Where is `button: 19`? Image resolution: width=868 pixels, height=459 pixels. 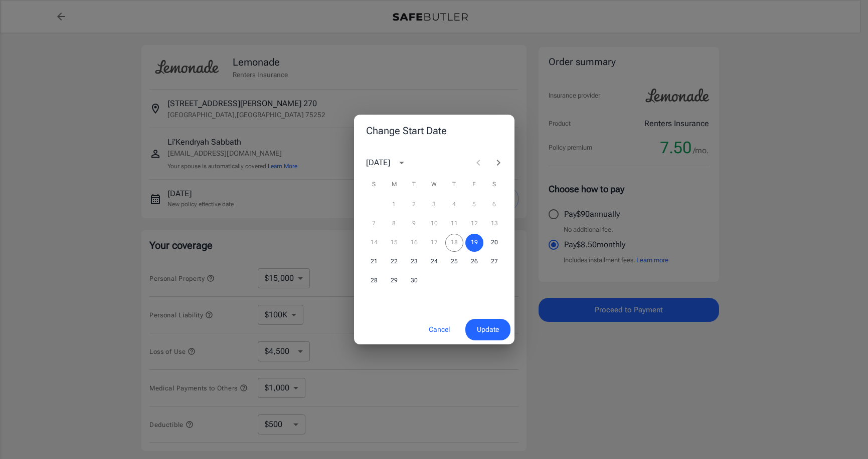 button: 19 is located at coordinates (474, 243).